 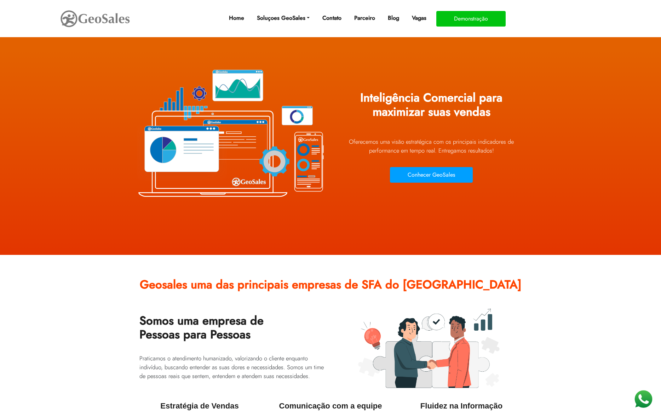 What do you see at coordinates (283, 18) in the screenshot?
I see `a: Soluçoes GeoSales` at bounding box center [283, 18].